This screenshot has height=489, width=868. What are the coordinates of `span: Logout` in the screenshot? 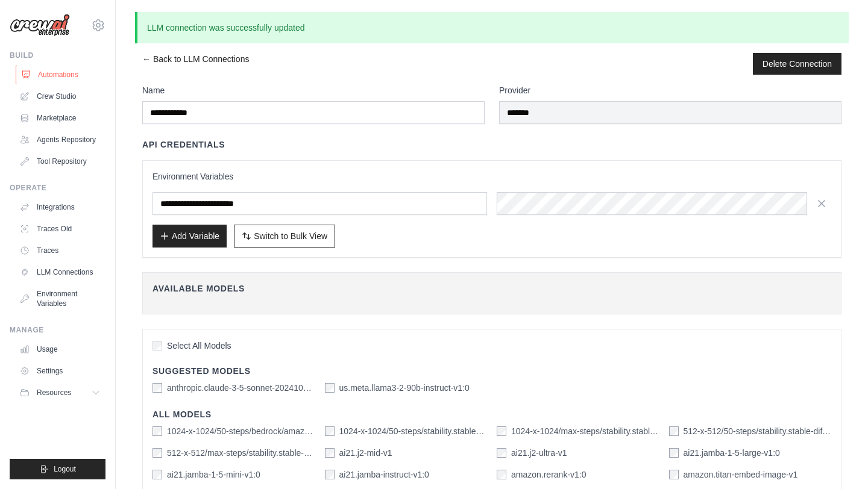 It's located at (64, 469).